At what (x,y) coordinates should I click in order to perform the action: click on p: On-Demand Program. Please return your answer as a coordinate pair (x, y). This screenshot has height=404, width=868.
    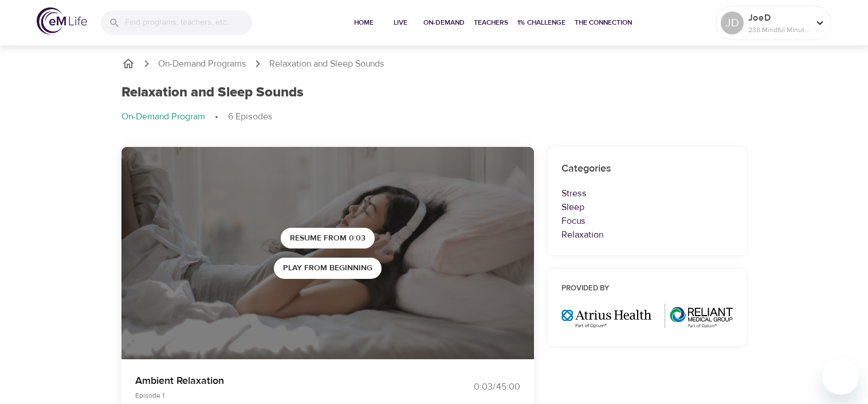
    Looking at the image, I should click on (164, 117).